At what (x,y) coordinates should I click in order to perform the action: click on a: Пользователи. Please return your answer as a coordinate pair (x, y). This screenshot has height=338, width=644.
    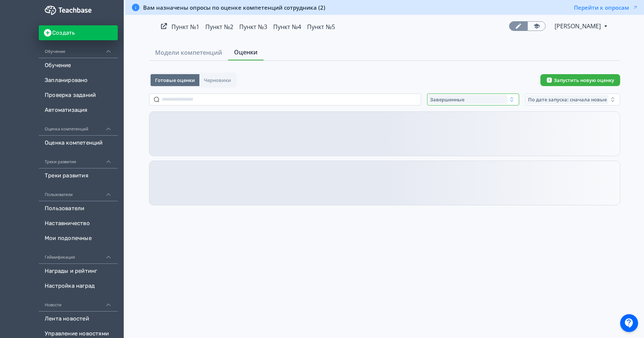
    Looking at the image, I should click on (78, 209).